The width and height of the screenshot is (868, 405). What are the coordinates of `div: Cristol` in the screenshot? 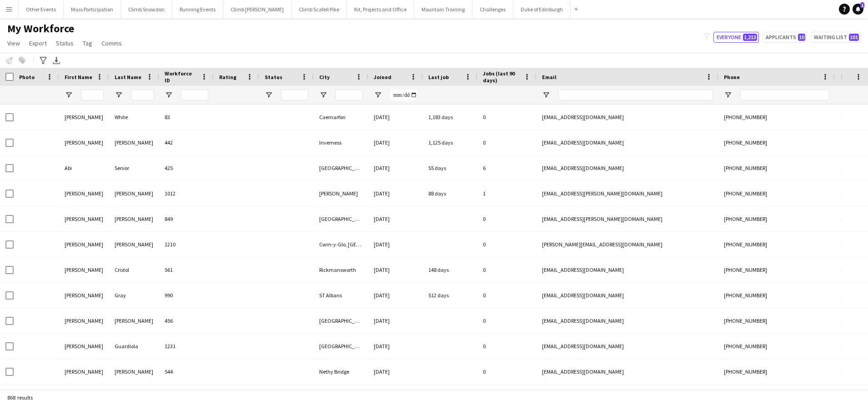 It's located at (134, 269).